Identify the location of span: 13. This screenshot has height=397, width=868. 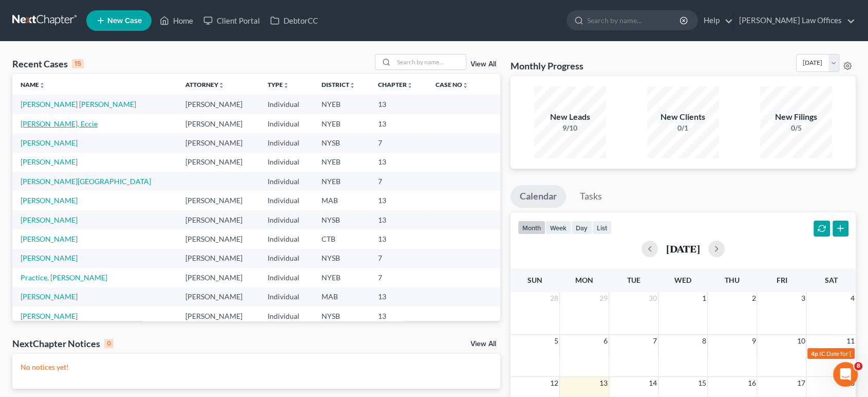
(604, 383).